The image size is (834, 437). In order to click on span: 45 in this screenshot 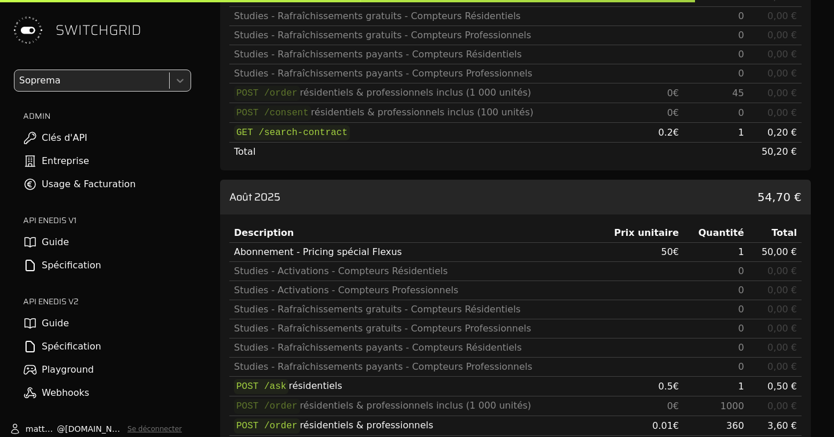, I will do `click(738, 93)`.